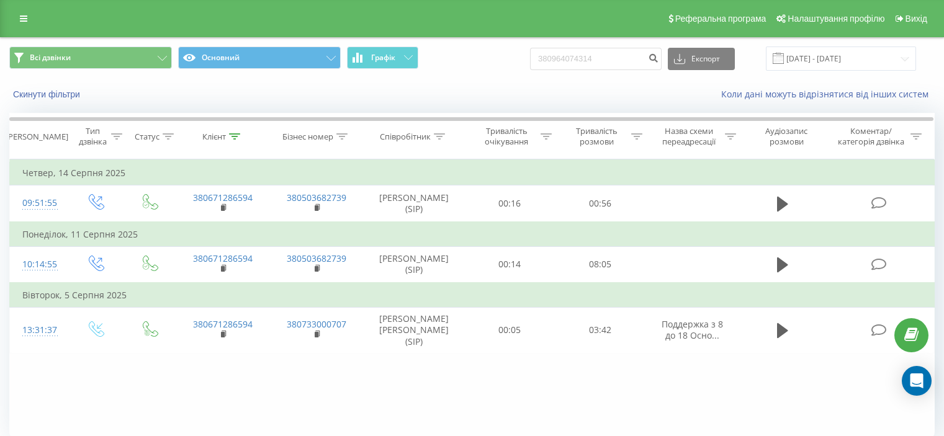 This screenshot has width=944, height=436. I want to click on span: Графік, so click(383, 58).